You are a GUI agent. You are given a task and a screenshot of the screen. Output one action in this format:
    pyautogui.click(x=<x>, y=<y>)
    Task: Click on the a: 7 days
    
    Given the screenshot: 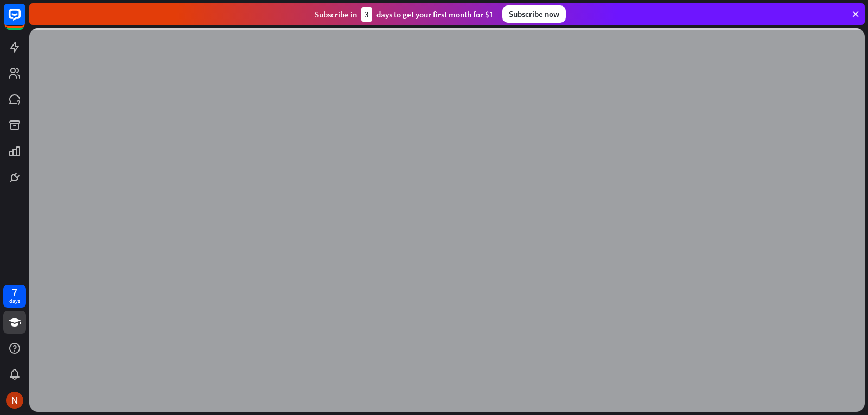 What is the action you would take?
    pyautogui.click(x=14, y=296)
    